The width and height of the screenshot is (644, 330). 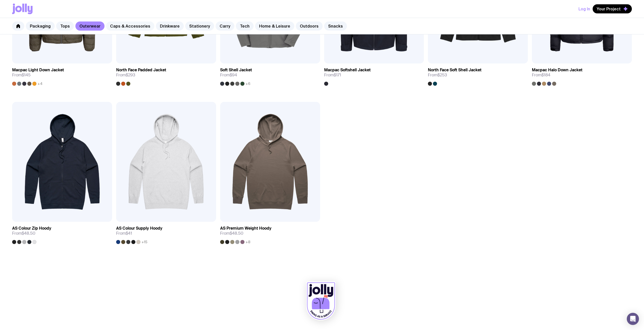 I want to click on h3: North Face Soft Shell Jacket, so click(x=455, y=70).